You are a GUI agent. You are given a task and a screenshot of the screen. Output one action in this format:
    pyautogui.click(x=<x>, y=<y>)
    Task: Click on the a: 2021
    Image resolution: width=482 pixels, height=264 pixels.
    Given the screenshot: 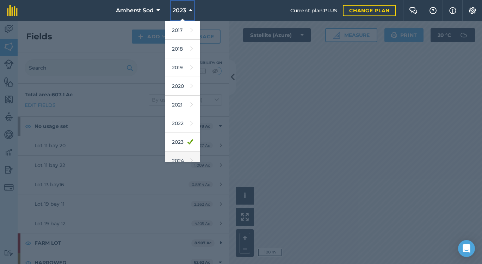 What is the action you would take?
    pyautogui.click(x=182, y=105)
    